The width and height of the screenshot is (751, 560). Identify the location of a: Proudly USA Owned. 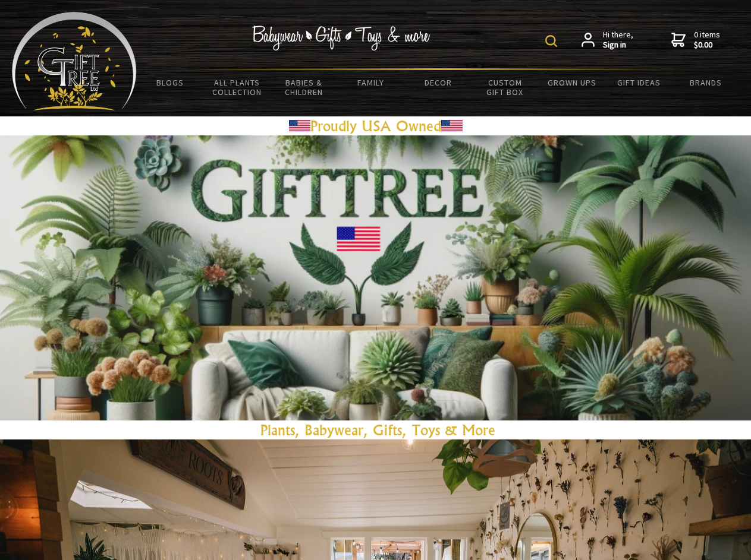
(376, 126).